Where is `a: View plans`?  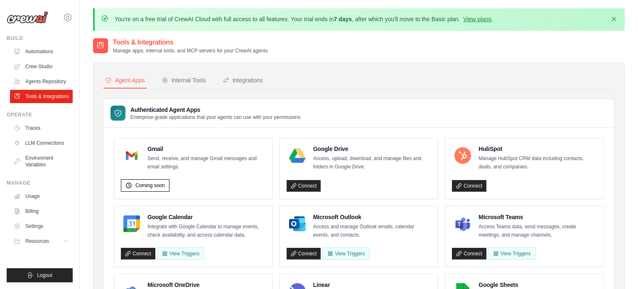
a: View plans is located at coordinates (477, 19).